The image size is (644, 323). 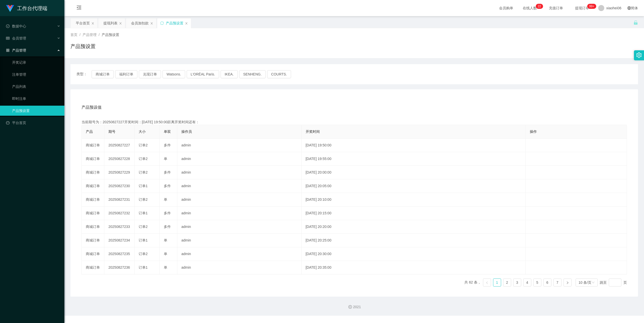 What do you see at coordinates (497, 283) in the screenshot?
I see `li: 1` at bounding box center [497, 283].